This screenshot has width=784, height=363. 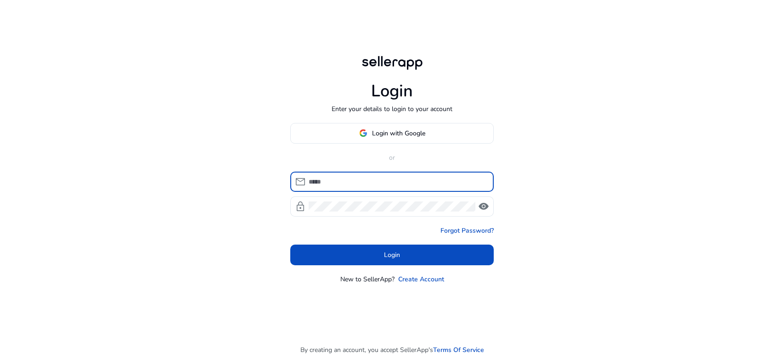 What do you see at coordinates (458, 350) in the screenshot?
I see `a: Terms Of Service` at bounding box center [458, 350].